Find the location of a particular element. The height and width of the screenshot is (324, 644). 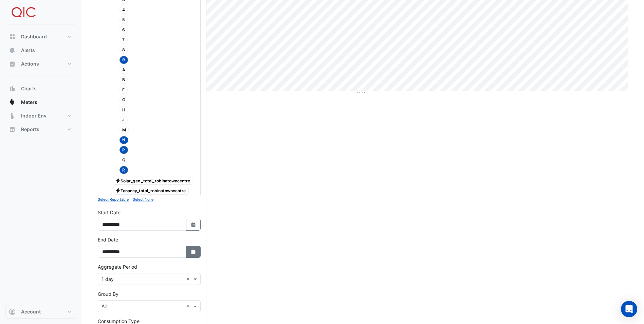

button: Dashboard is located at coordinates (41, 37).